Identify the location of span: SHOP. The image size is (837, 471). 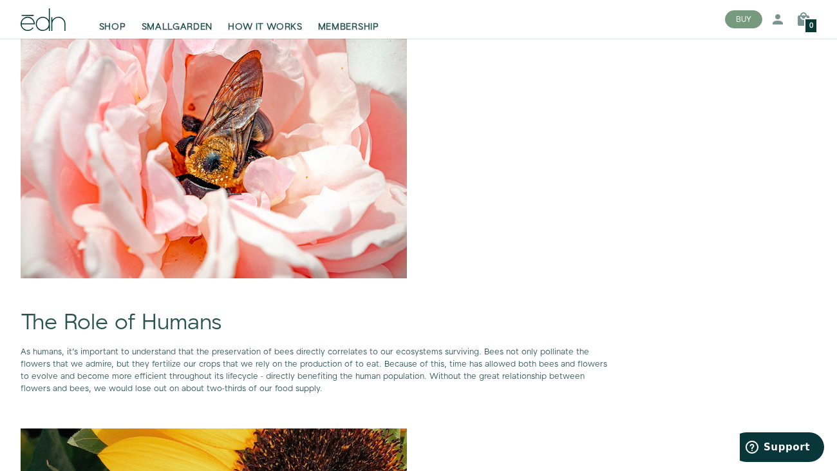
(113, 27).